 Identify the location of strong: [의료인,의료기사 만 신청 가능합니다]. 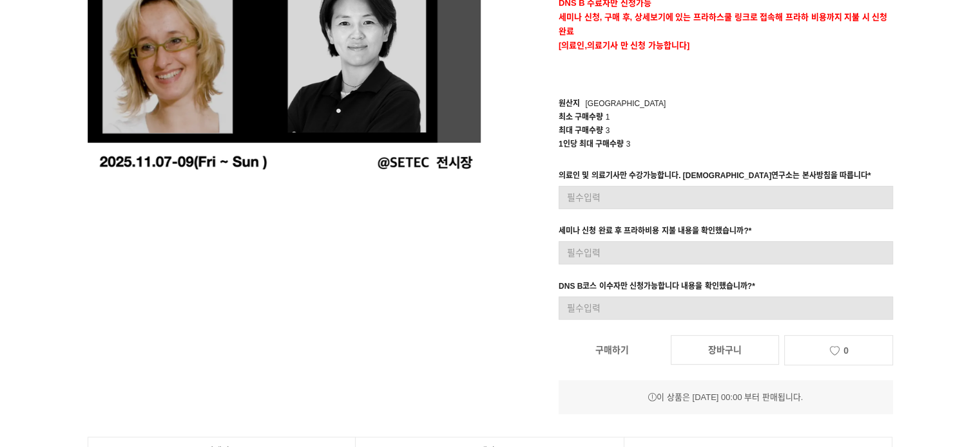
(624, 45).